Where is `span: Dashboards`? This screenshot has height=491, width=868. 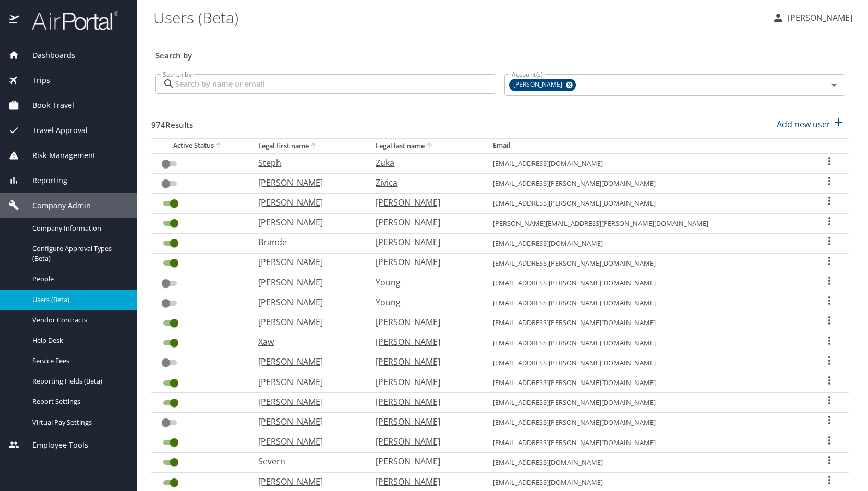
span: Dashboards is located at coordinates (47, 55).